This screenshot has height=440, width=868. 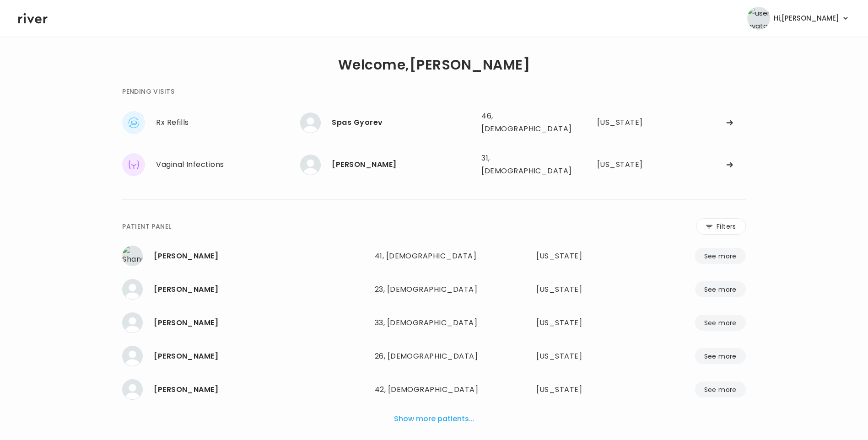 What do you see at coordinates (132, 256) in the screenshot?
I see `img: Shannon Kail` at bounding box center [132, 256].